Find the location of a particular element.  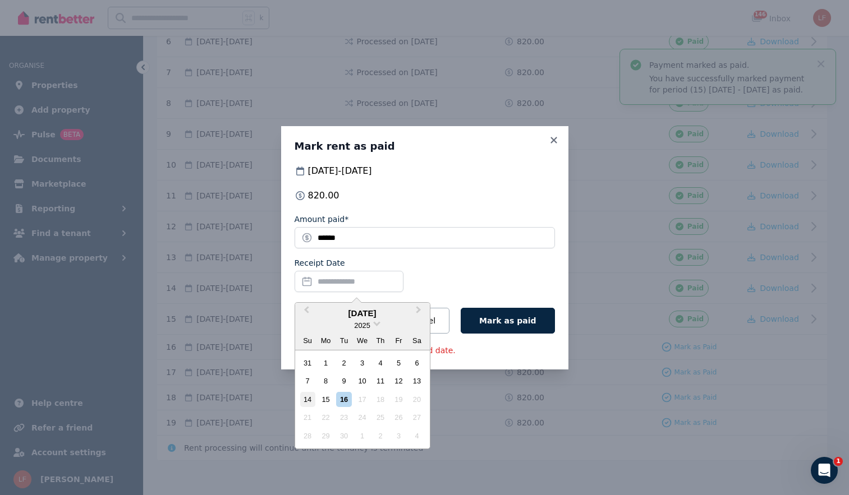

div: Tu is located at coordinates (343, 341).